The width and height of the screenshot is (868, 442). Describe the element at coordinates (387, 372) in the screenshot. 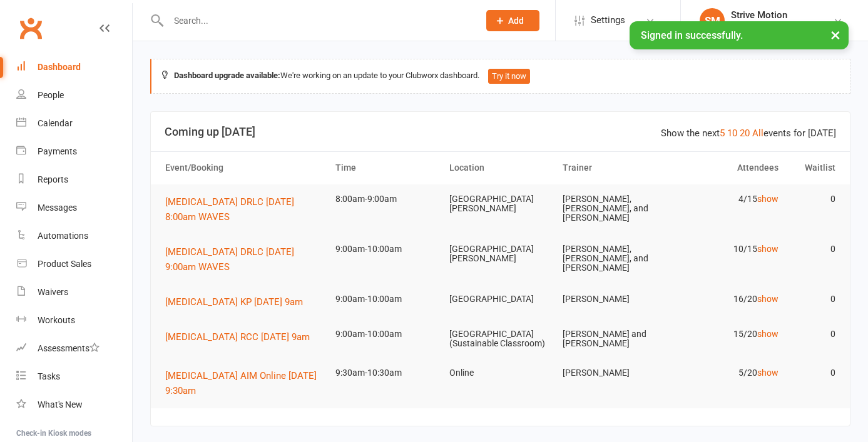

I see `td: 9:30am-10:30am` at that location.